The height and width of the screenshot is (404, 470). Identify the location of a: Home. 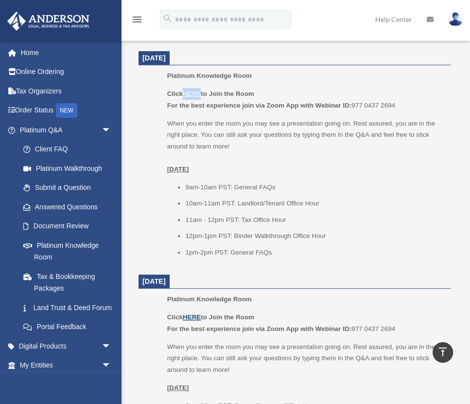
(66, 53).